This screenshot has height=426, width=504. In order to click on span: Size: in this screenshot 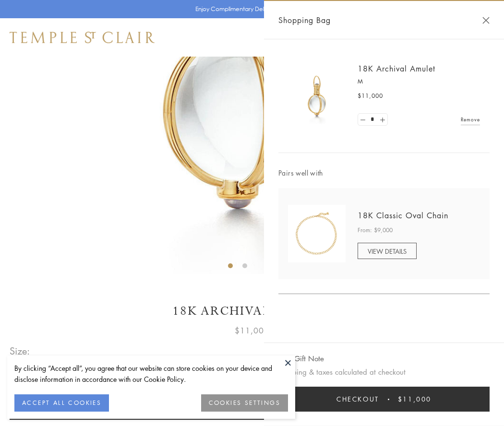, I will do `click(20, 350)`.